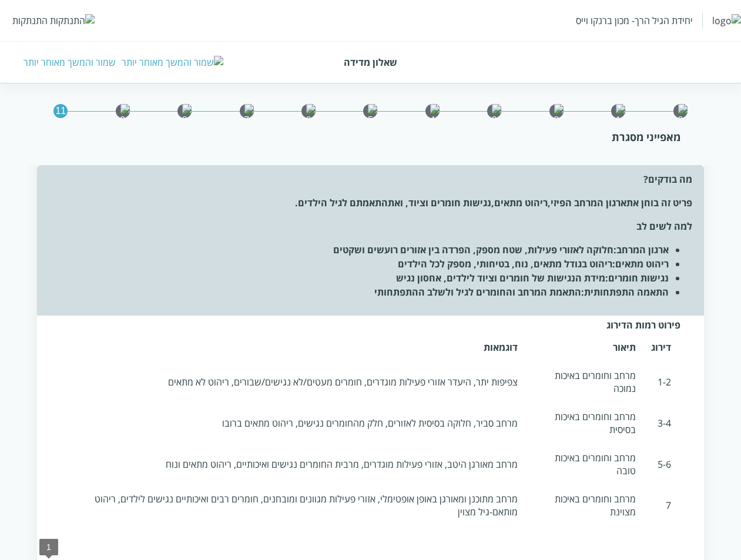 The height and width of the screenshot is (560, 741). Describe the element at coordinates (359, 264) in the screenshot. I see `li: ריהוט בגודל מתאים, נוח, בטיחותי, מספק לכל הילדים` at that location.